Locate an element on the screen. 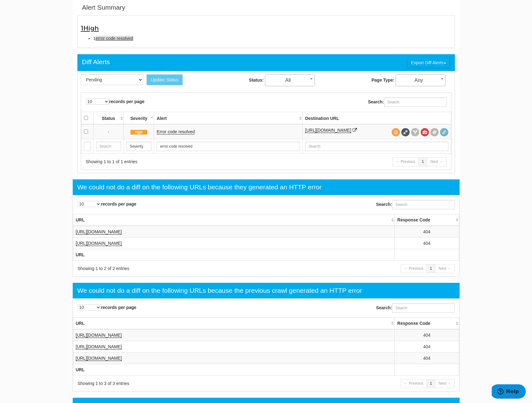  li: 1 is located at coordinates (272, 38).